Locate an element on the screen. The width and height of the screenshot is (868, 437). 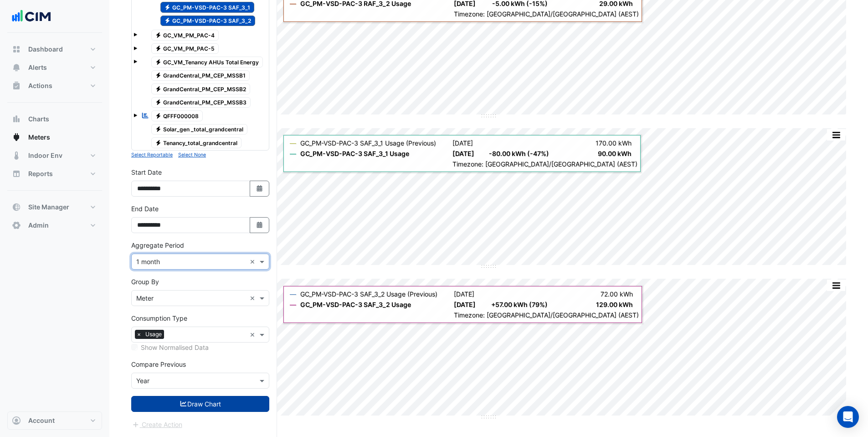
button: Select None is located at coordinates (192, 155).